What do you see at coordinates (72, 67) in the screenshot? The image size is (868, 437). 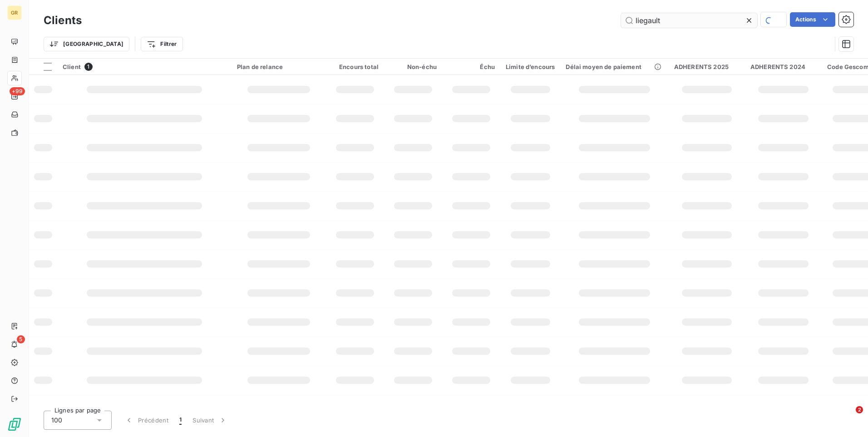 I see `span: Client` at bounding box center [72, 67].